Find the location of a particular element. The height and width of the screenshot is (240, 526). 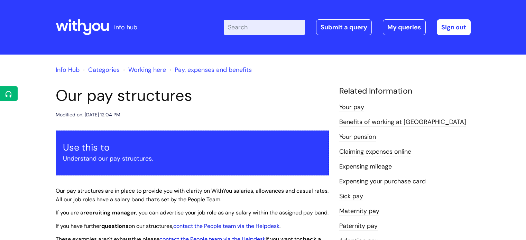

a: Your pay is located at coordinates (352, 108).